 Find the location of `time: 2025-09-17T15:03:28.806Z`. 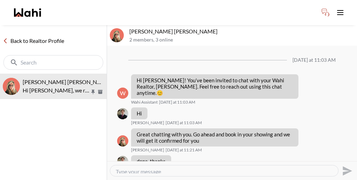

time: 2025-09-17T15:03:28.806Z is located at coordinates (177, 102).